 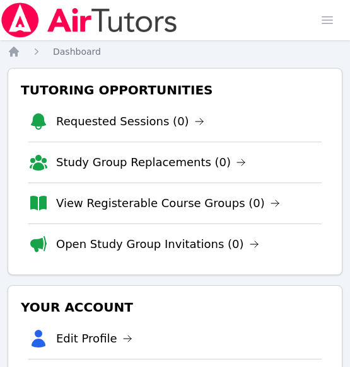 What do you see at coordinates (168, 203) in the screenshot?
I see `a: View Registerable Course Groups (0)` at bounding box center [168, 203].